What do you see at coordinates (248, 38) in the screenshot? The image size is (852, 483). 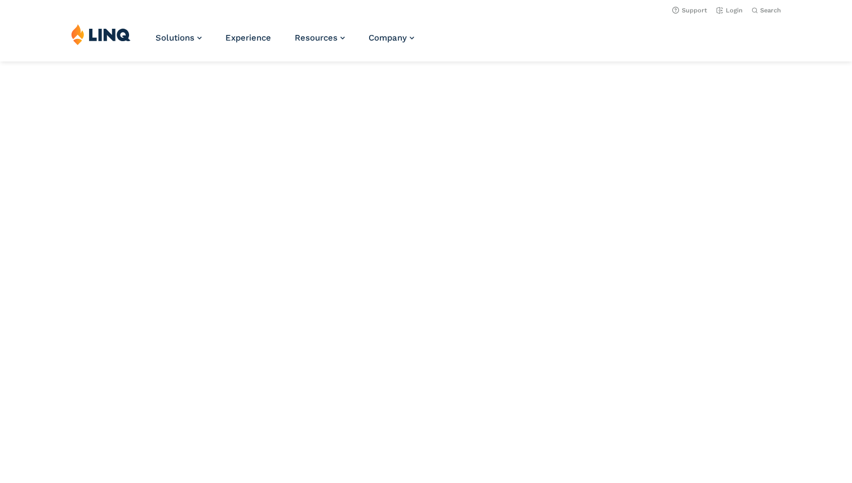 I see `span: Experience` at bounding box center [248, 38].